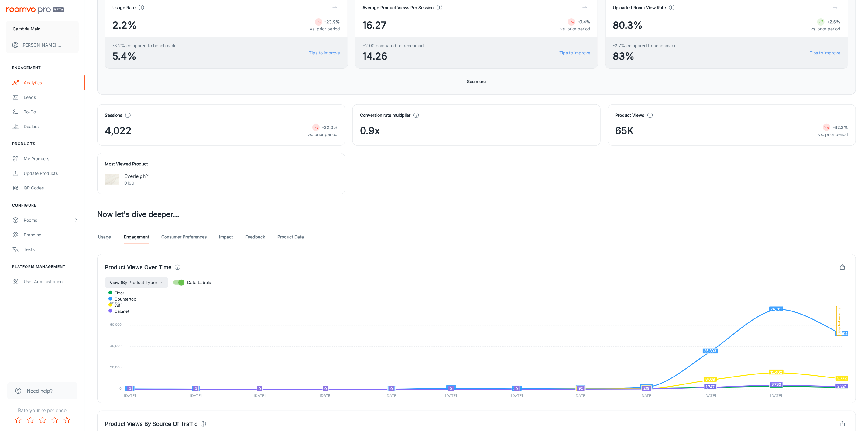 Image resolution: width=868 pixels, height=431 pixels. Describe the element at coordinates (370, 131) in the screenshot. I see `span: 0.9x` at that location.